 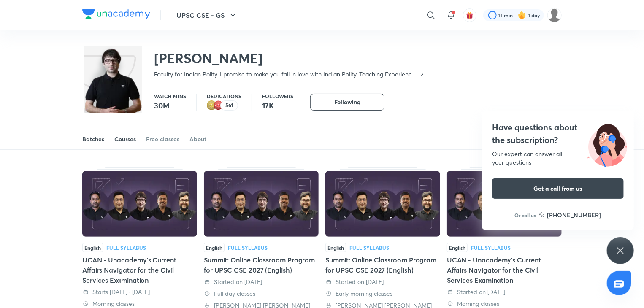 I want to click on p: Or call us, so click(x=525, y=216).